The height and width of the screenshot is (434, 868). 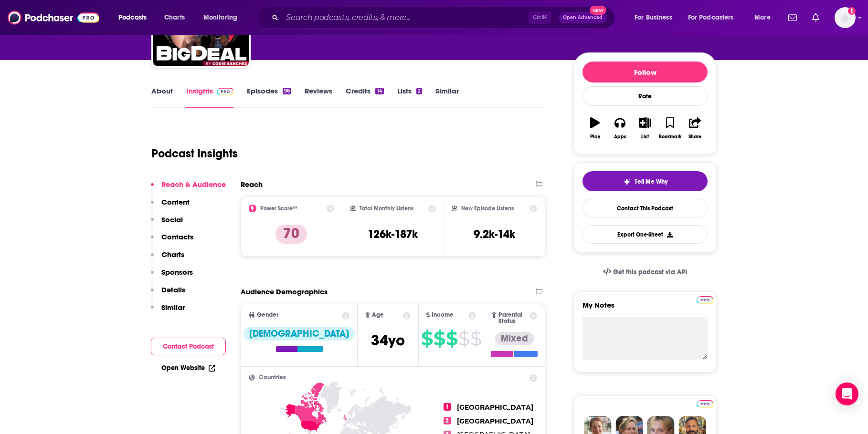 What do you see at coordinates (650, 272) in the screenshot?
I see `span: Get this podcast via API` at bounding box center [650, 272].